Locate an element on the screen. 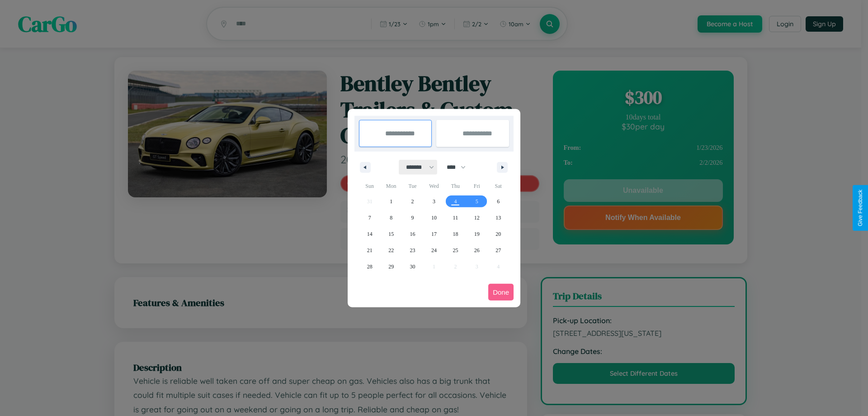 The image size is (868, 416). span: Mon is located at coordinates (390, 186).